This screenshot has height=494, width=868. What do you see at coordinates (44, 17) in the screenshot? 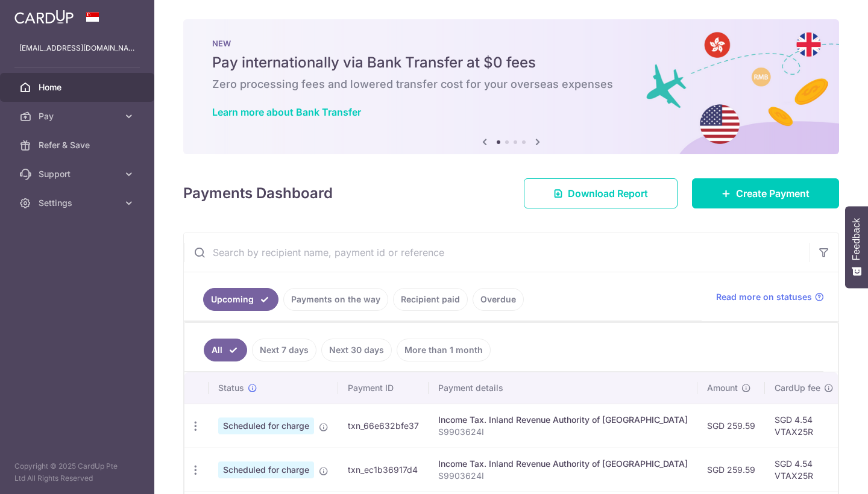
I see `img: CardUp` at bounding box center [44, 17].